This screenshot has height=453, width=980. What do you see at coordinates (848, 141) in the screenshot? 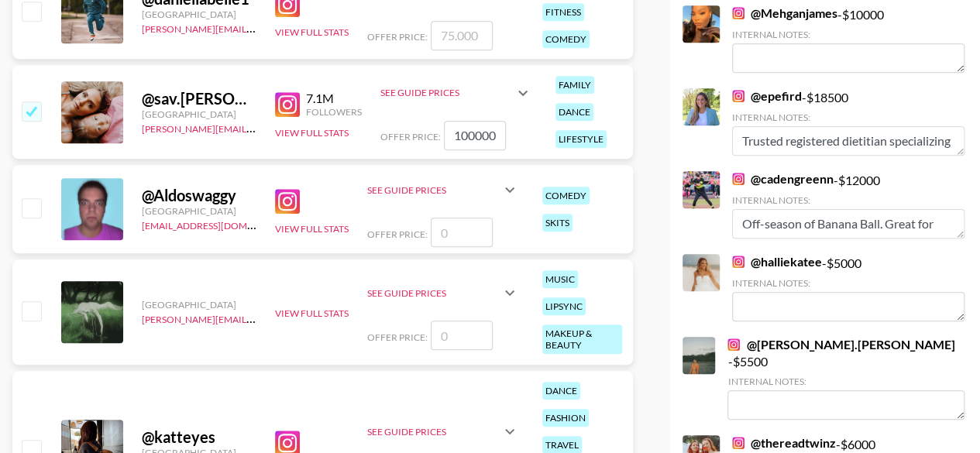
I see `textarea: Trusted registered dietitian specializing in eating disorders and sports nutrition with targeted ...` at bounding box center [848, 141].